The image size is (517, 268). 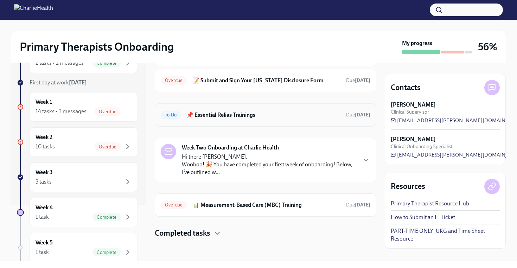 I want to click on h4: Contacts, so click(x=406, y=88).